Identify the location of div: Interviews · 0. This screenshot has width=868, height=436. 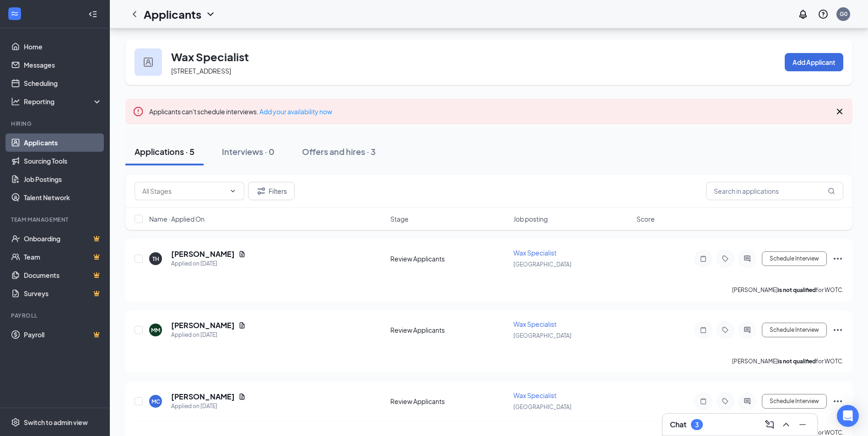
(248, 151).